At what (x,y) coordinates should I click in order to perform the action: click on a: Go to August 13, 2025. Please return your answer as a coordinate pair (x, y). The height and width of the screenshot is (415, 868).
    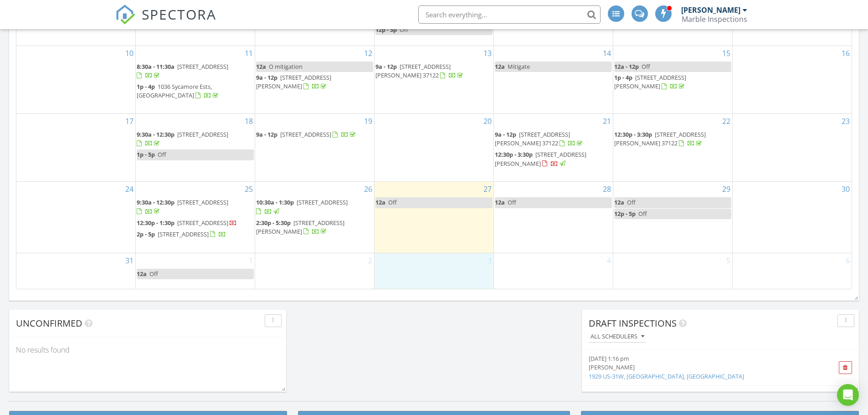
    Looking at the image, I should click on (487, 53).